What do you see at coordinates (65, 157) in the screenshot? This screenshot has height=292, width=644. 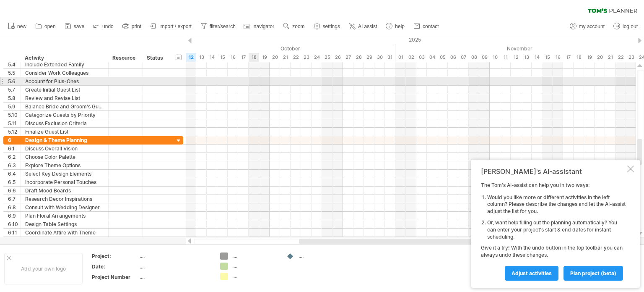 I see `div: Choose Color Palette` at bounding box center [65, 157].